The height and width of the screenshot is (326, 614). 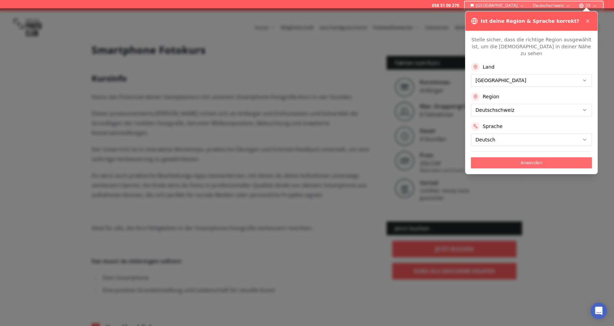 I want to click on label: Sprache, so click(x=492, y=126).